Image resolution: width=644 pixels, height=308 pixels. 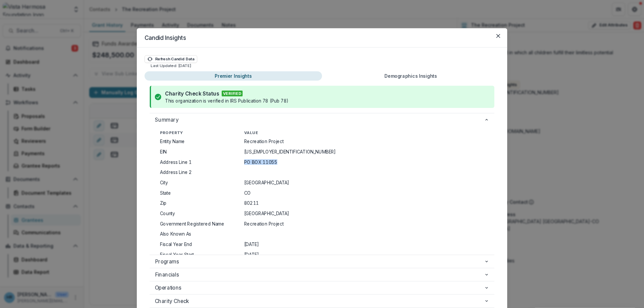 I want to click on th: Property, so click(x=197, y=133).